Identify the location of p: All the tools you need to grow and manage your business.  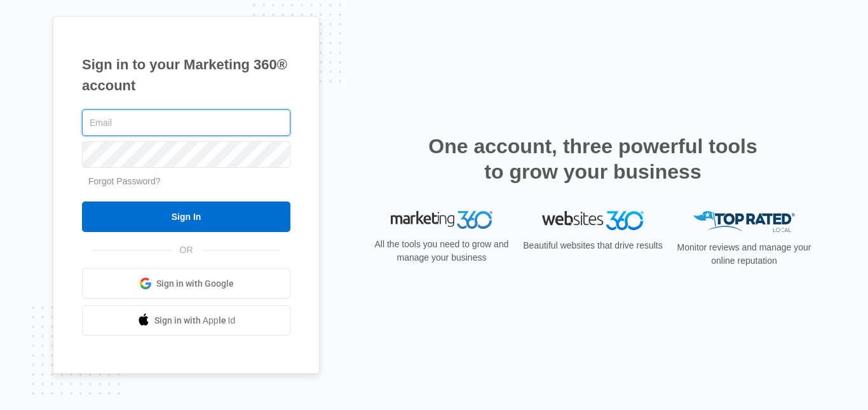
(442, 251).